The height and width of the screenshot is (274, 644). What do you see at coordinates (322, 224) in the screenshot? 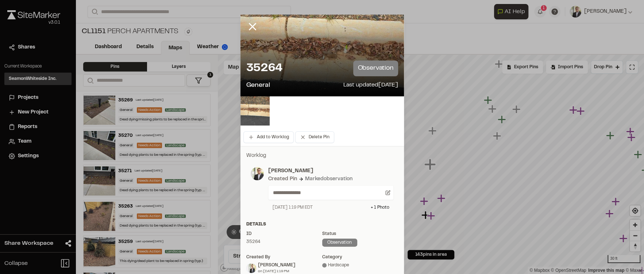
I see `div: Details` at bounding box center [322, 224].